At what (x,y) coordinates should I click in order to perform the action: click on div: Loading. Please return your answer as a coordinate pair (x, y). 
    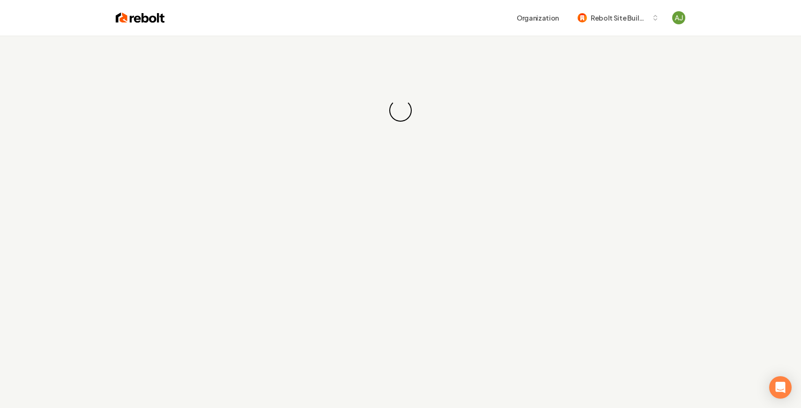
    Looking at the image, I should click on (400, 110).